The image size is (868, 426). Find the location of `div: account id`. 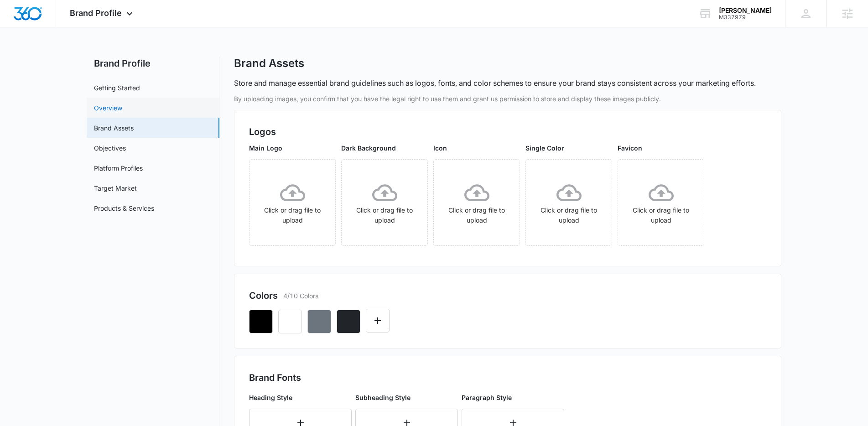

div: account id is located at coordinates (745, 18).